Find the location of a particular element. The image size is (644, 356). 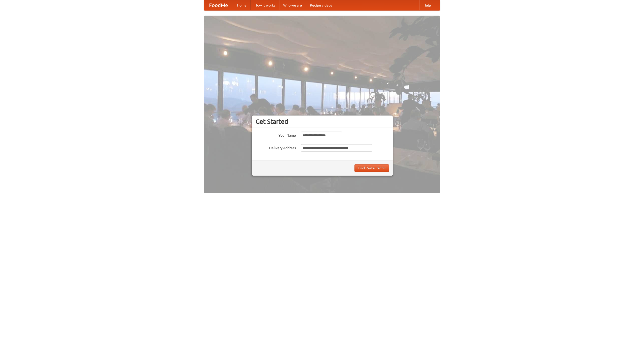

a: Home is located at coordinates (242, 5).